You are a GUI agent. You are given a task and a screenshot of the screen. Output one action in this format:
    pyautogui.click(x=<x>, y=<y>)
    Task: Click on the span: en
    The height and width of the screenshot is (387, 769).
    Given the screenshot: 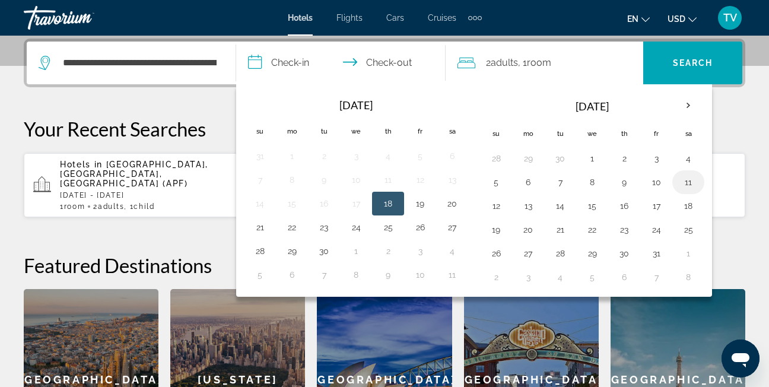 What is the action you would take?
    pyautogui.click(x=632, y=19)
    